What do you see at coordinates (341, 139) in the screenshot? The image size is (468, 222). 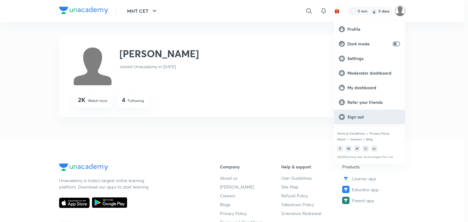 I see `a: About` at bounding box center [341, 139].